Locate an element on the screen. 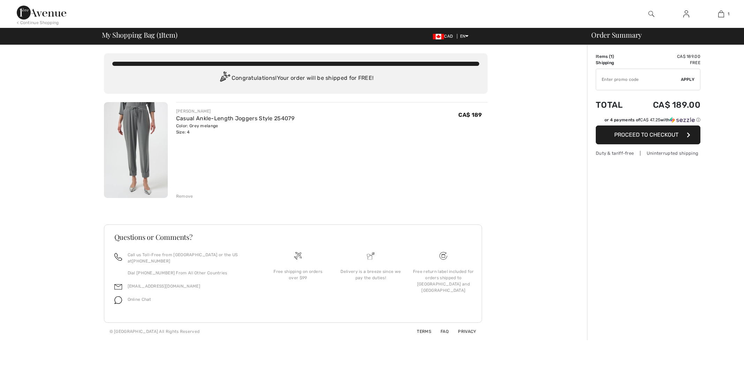  span: EN is located at coordinates (464, 36).